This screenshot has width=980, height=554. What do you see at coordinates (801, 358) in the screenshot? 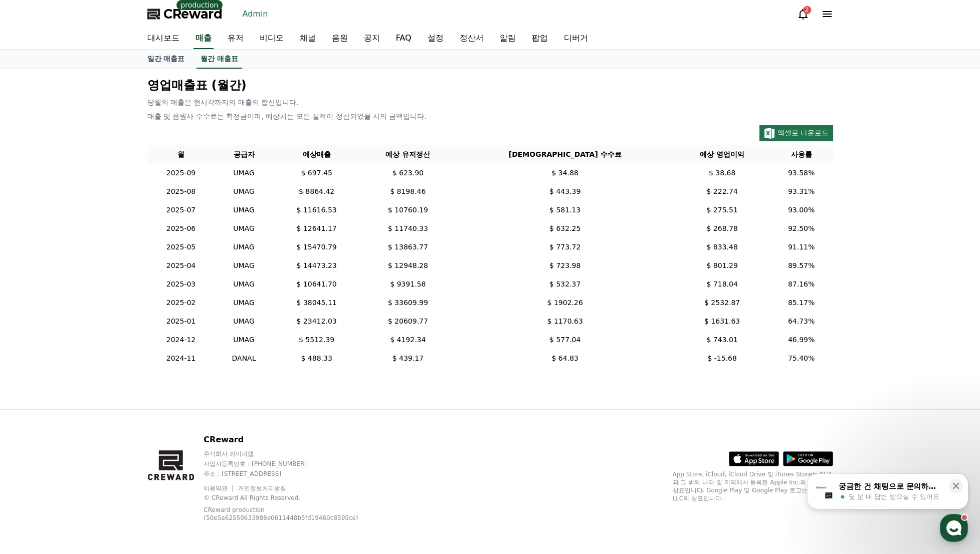
I see `td: 75.40%` at bounding box center [801, 358].